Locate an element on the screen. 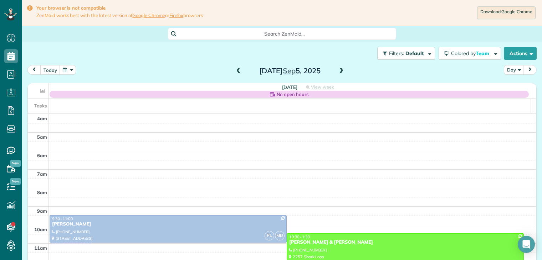 The height and width of the screenshot is (260, 542). a: Download Google Chrome is located at coordinates (506, 13).